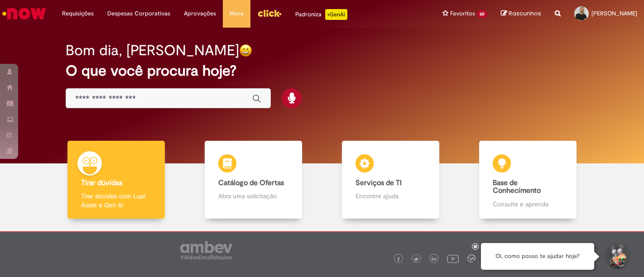 This screenshot has width=644, height=277. I want to click on span: Favoritos, so click(463, 13).